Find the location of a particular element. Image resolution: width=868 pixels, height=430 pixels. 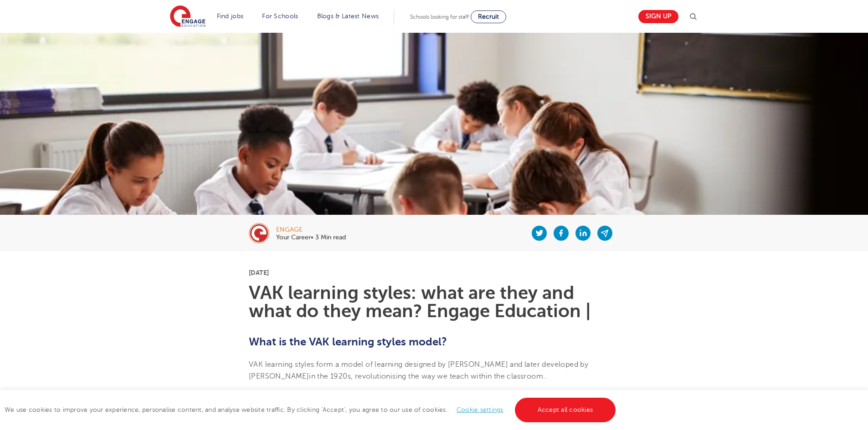

a: Recruit is located at coordinates (488, 17).